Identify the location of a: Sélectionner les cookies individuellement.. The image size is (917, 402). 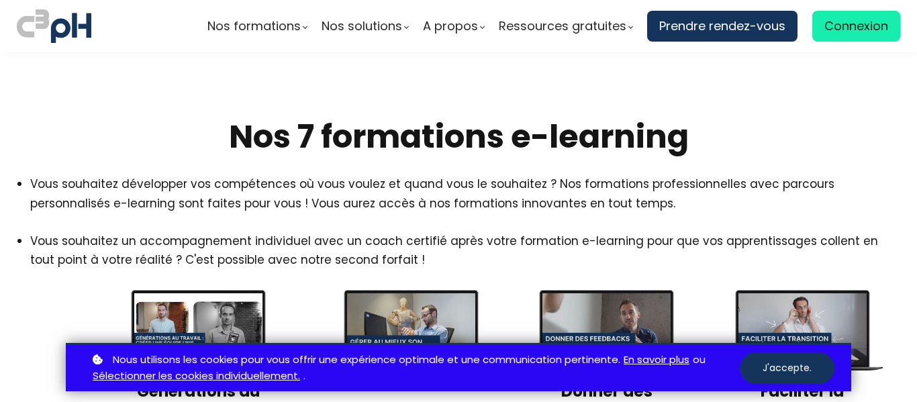
(196, 376).